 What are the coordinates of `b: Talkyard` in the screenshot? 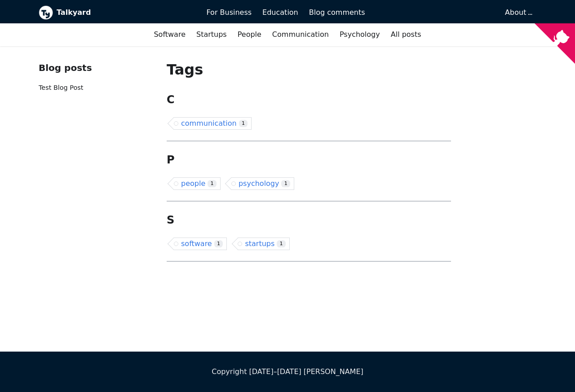 It's located at (125, 12).